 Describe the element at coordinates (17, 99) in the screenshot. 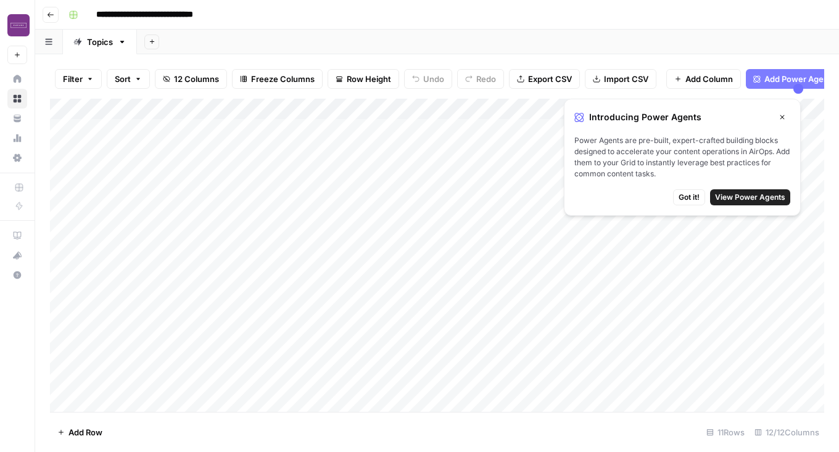

I see `a: Browse` at that location.